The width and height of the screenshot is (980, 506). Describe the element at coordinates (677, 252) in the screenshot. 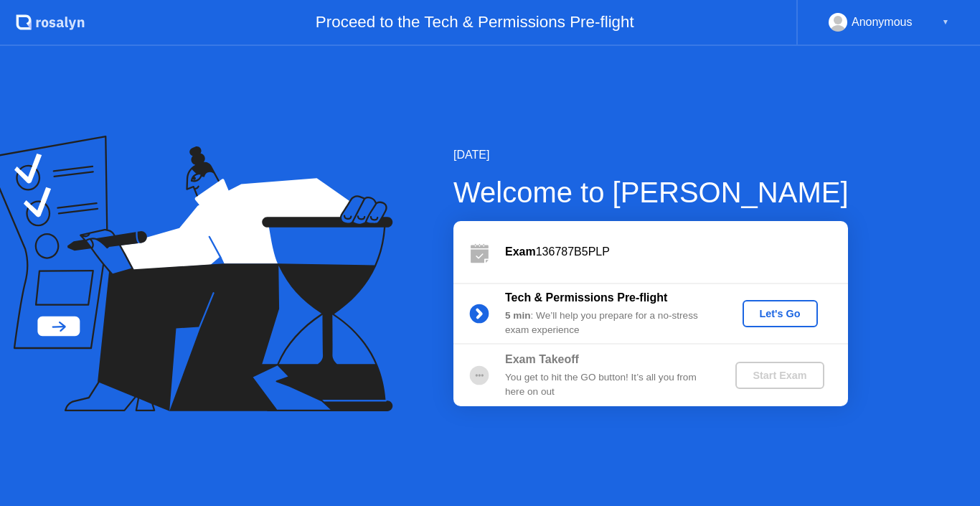

I see `div: 136787B5PLP` at that location.